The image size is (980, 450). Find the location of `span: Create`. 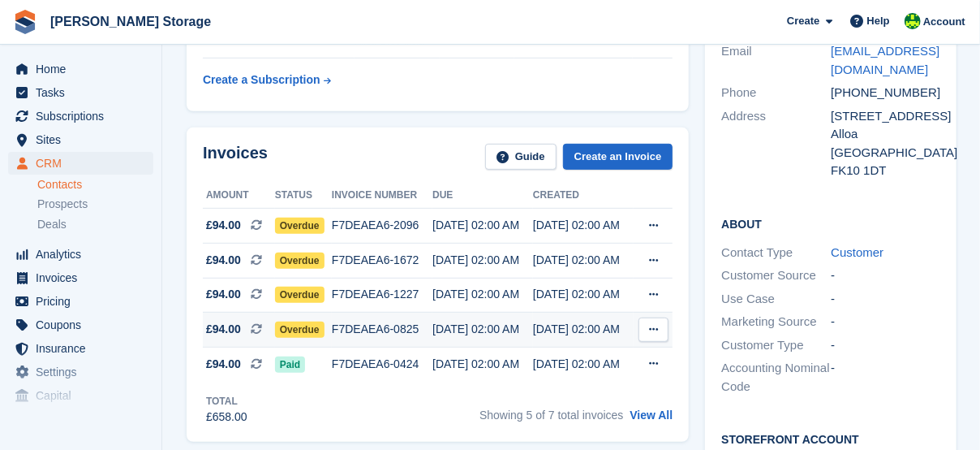

span: Create is located at coordinates (803, 21).